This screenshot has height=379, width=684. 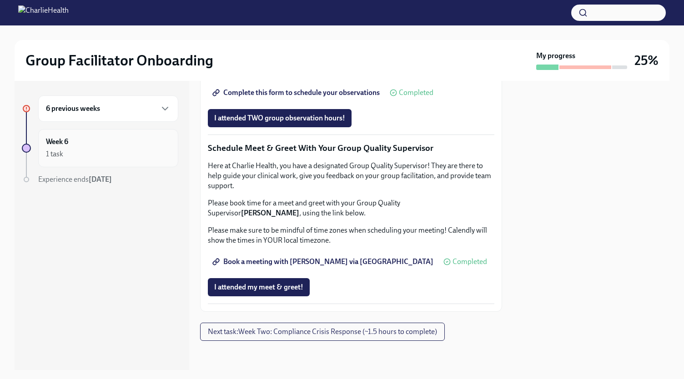 I want to click on span: Next task : Week Two: Compliance Crisis Response (~1.5 hours to complete), so click(x=322, y=332).